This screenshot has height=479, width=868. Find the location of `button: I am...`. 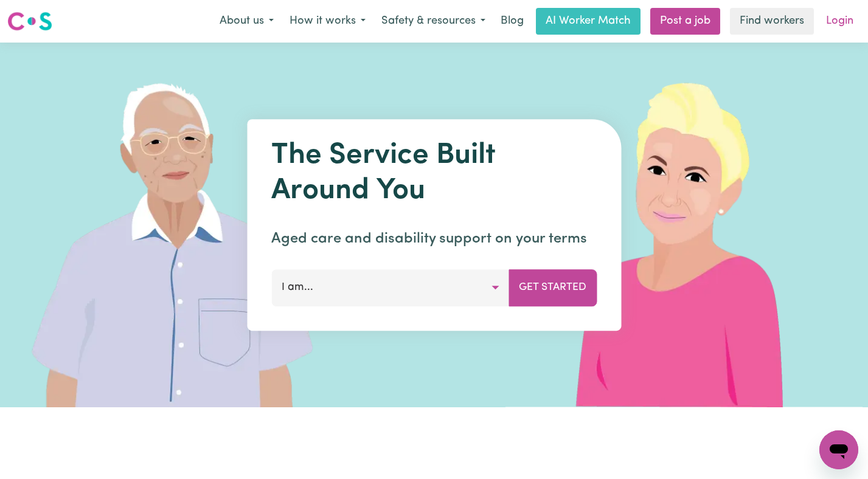

button: I am... is located at coordinates (390, 288).